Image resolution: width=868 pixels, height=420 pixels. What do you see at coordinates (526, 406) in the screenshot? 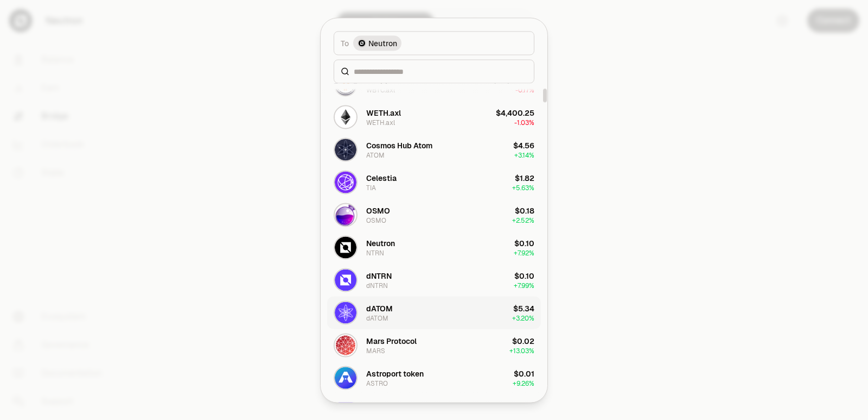
I see `div: $1.91` at bounding box center [526, 406].